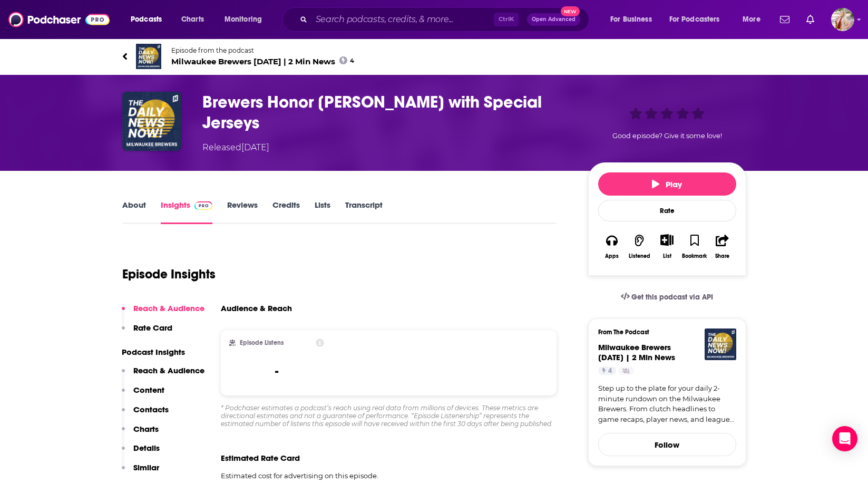 This screenshot has width=868, height=483. I want to click on div: Share, so click(722, 256).